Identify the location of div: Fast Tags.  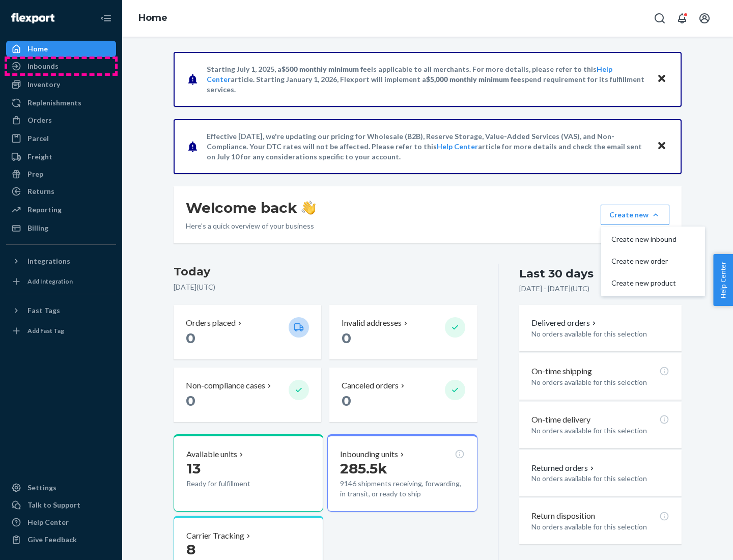
(44, 310).